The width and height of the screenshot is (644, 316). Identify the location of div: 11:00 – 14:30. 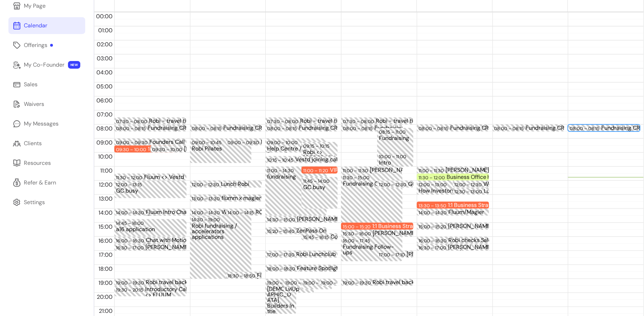
(282, 171).